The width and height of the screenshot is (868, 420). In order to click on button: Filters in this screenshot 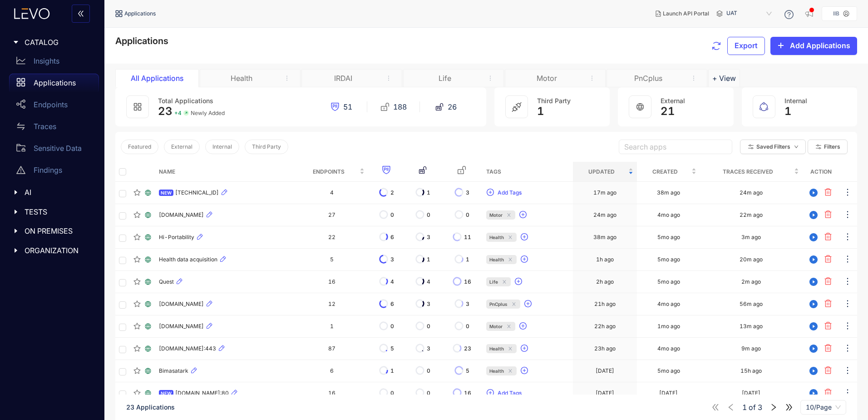, I will do `click(828, 146)`.